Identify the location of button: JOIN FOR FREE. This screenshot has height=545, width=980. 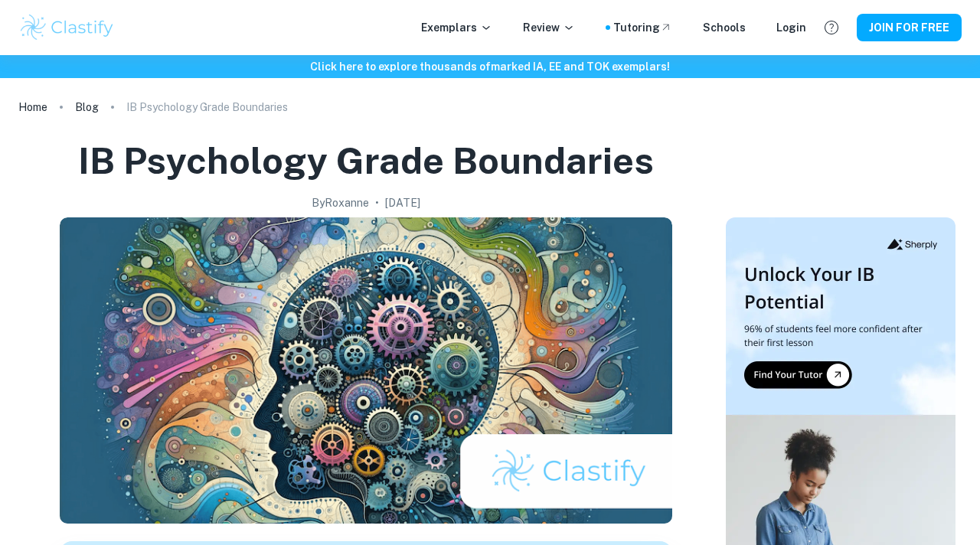
(909, 27).